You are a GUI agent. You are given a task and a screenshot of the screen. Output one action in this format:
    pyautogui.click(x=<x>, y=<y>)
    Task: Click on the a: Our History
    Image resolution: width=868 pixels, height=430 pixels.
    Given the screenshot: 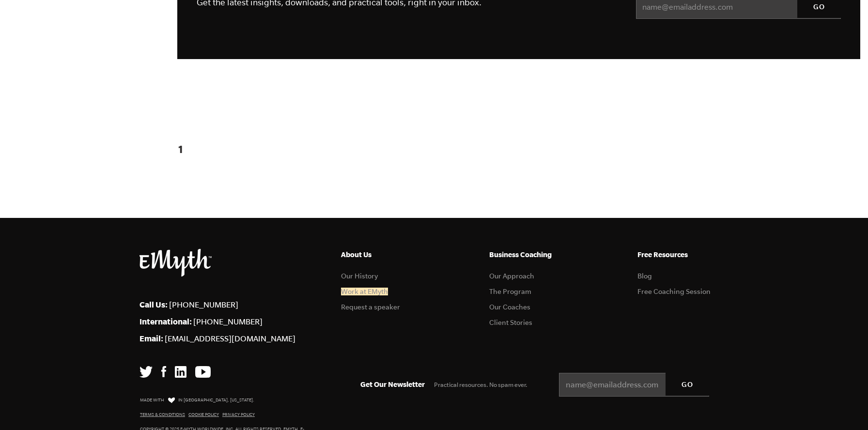 What is the action you would take?
    pyautogui.click(x=359, y=276)
    